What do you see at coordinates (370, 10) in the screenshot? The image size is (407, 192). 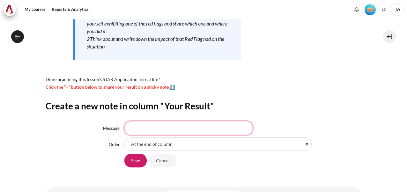 I see `img: Level #1` at bounding box center [370, 10].